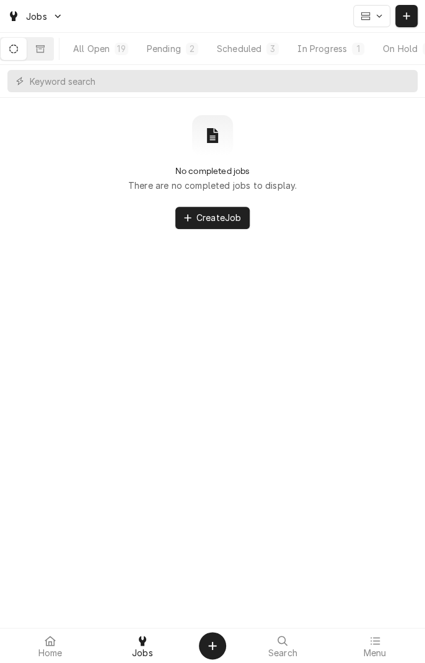  I want to click on button: Create Object, so click(212, 646).